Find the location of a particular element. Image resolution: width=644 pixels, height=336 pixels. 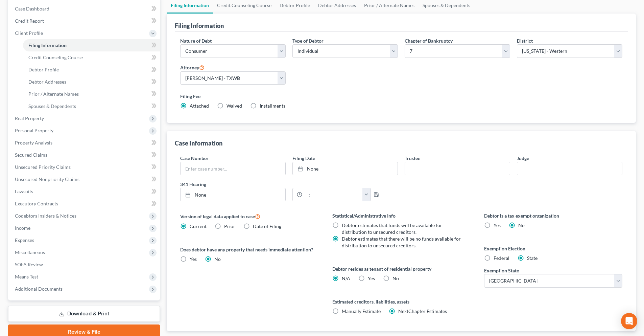

a: Lawsuits is located at coordinates (85, 192).